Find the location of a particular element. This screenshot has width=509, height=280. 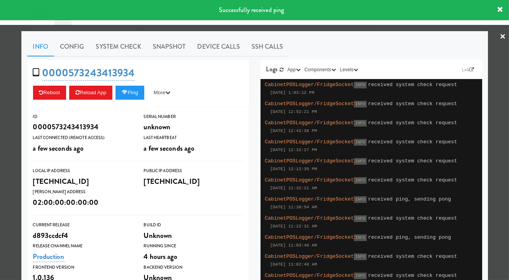

div: Backend Version is located at coordinates (193, 267).